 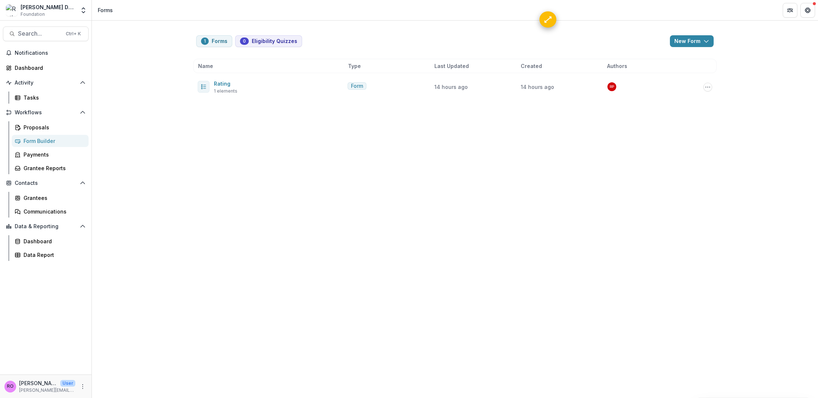 I want to click on nav: breadcrumb, so click(x=105, y=10).